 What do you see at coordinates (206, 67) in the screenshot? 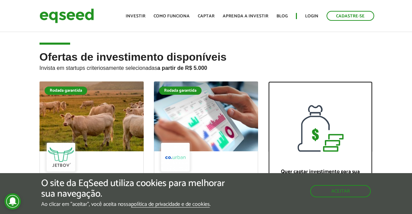
I see `p: Invista em startups criteriosamente selecionadas` at bounding box center [206, 67].